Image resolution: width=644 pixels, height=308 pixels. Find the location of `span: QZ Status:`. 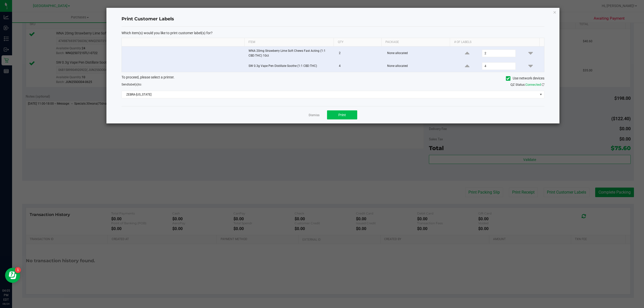

span: QZ Status: is located at coordinates (527, 84).